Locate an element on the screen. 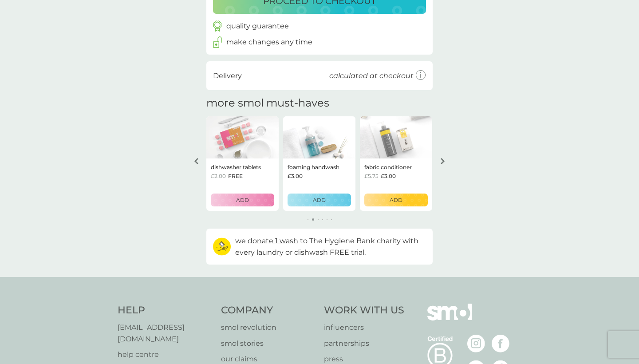 Image resolution: width=639 pixels, height=364 pixels. p: dishwasher tablets is located at coordinates (236, 167).